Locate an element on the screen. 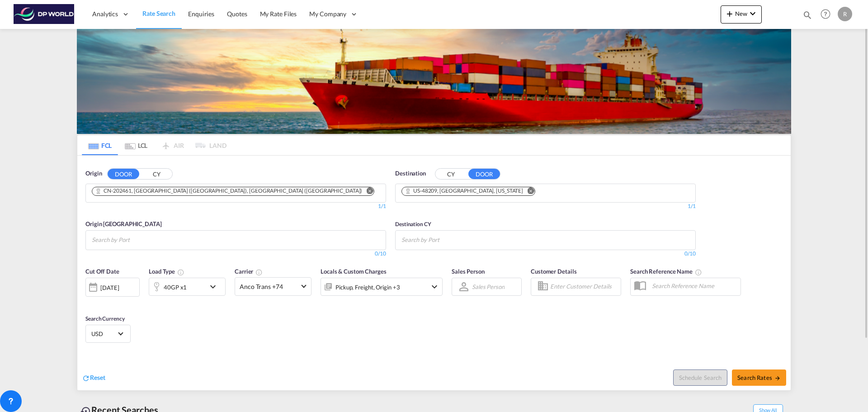 The image size is (868, 412). span: Reset is located at coordinates (97, 377).